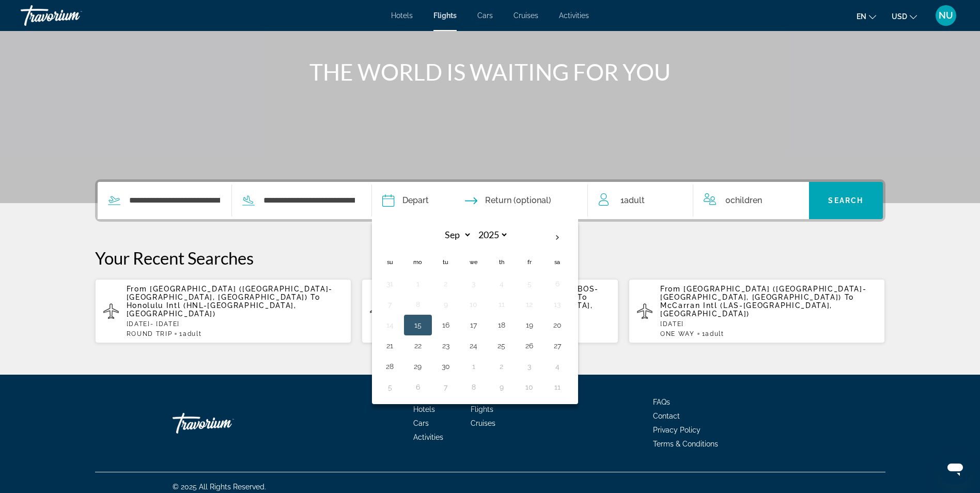 This screenshot has height=493, width=980. I want to click on button: Day 26, so click(530, 345).